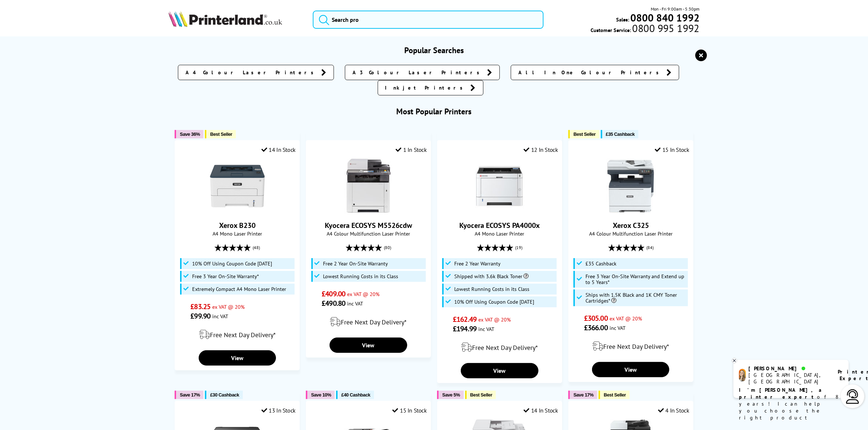 The width and height of the screenshot is (868, 430). What do you see at coordinates (200, 307) in the screenshot?
I see `span: £83.25` at bounding box center [200, 307].